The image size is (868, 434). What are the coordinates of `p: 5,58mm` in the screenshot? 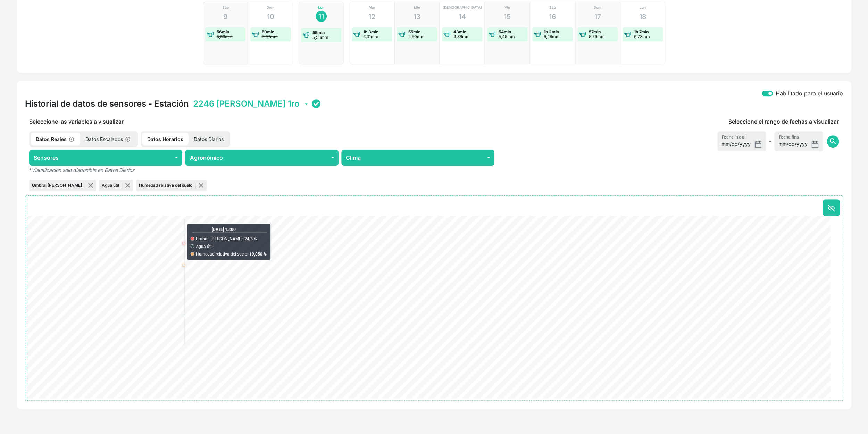 It's located at (321, 38).